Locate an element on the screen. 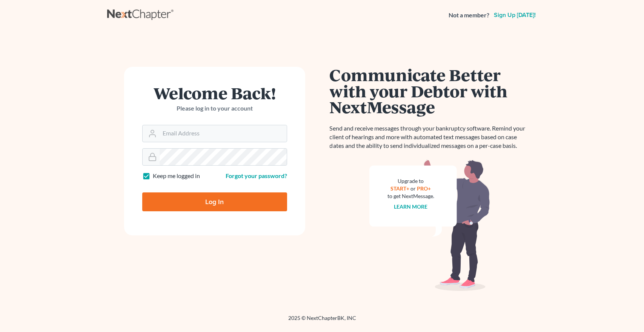 This screenshot has height=332, width=644. div: Upgrade to is located at coordinates (411, 181).